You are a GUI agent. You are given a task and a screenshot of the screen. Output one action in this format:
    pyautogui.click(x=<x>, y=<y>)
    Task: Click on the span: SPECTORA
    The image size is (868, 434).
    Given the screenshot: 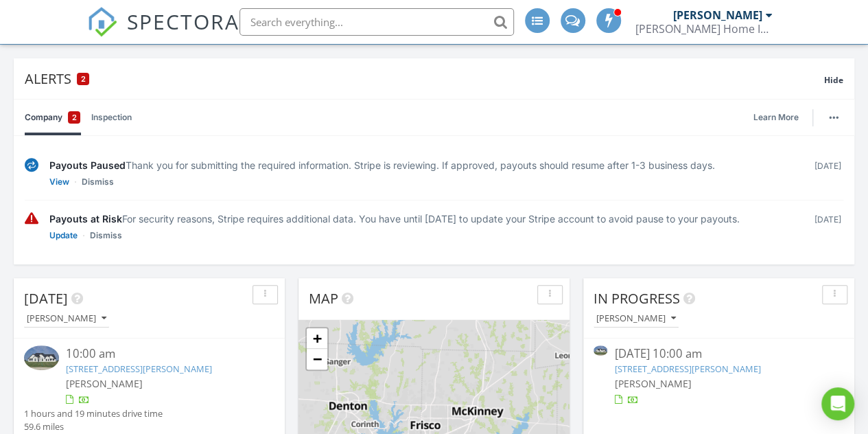 What is the action you would take?
    pyautogui.click(x=183, y=21)
    